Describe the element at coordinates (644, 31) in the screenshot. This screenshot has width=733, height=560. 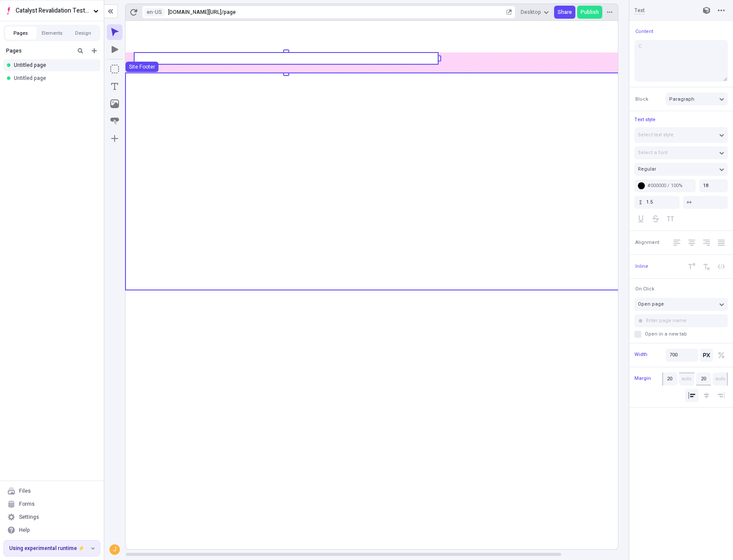
I see `button: Content` at that location.